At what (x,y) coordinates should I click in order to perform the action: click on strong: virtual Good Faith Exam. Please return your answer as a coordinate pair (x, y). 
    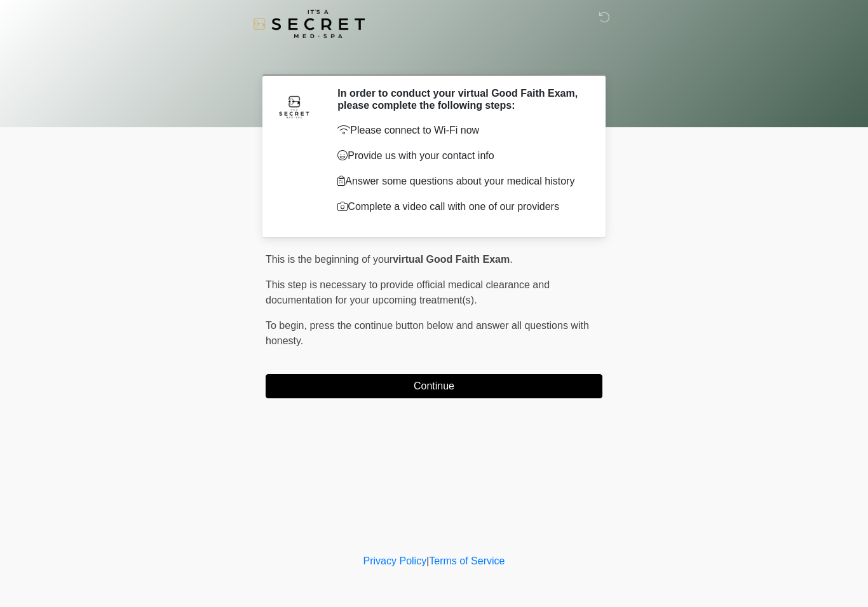
    Looking at the image, I should click on (451, 259).